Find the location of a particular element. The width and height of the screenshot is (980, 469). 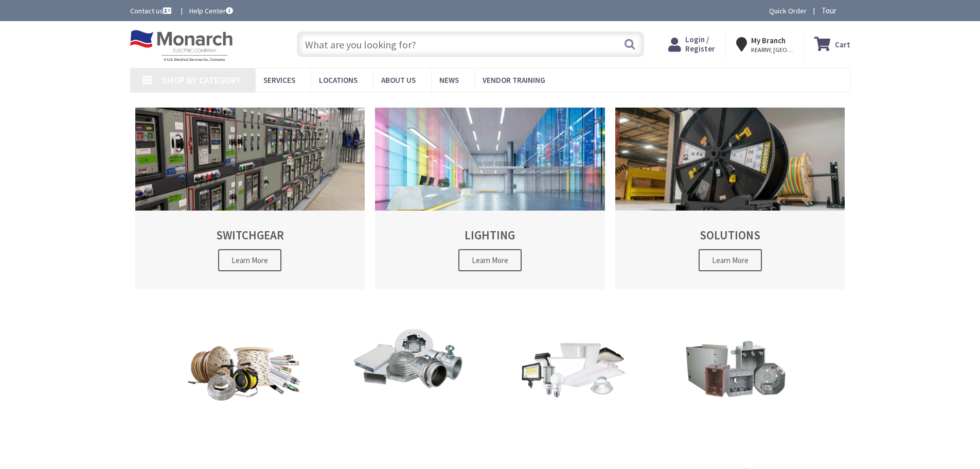

input: What are you looking for? is located at coordinates (470, 44).